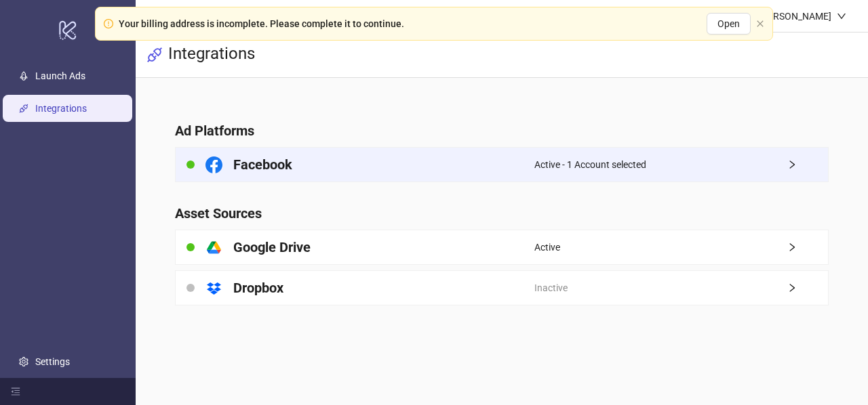  I want to click on span: close, so click(760, 24).